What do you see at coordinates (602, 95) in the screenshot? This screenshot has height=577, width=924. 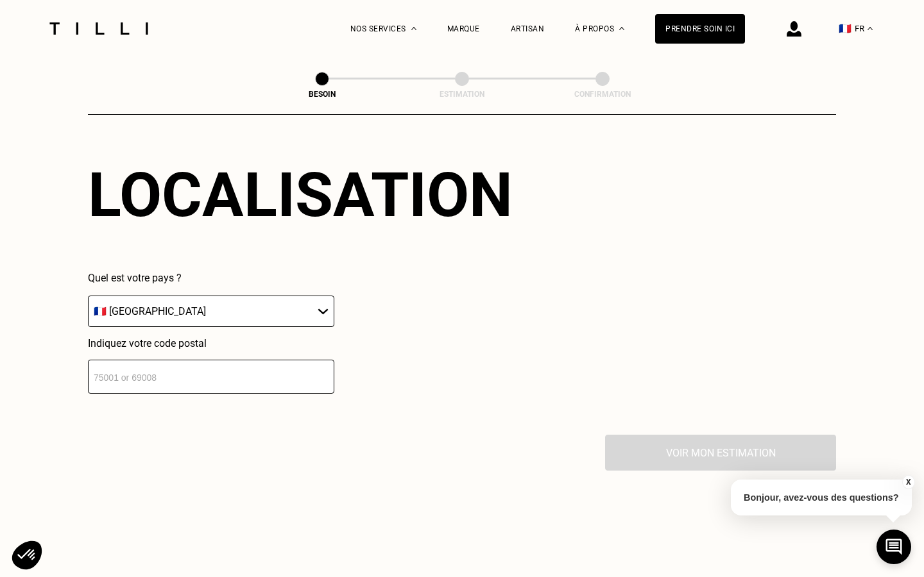 I see `div: Confirmation` at bounding box center [602, 95].